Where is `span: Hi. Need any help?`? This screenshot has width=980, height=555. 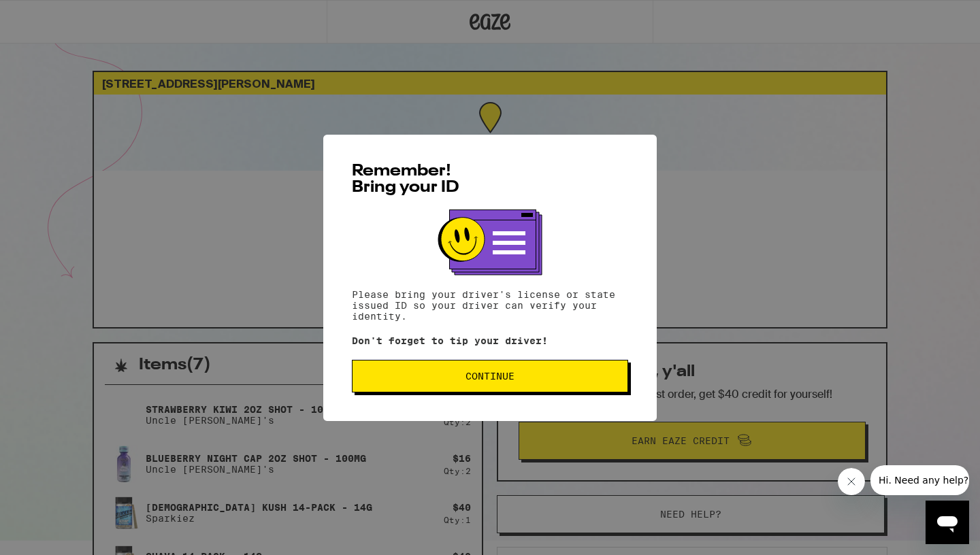
span: Hi. Need any help? is located at coordinates (53, 15).